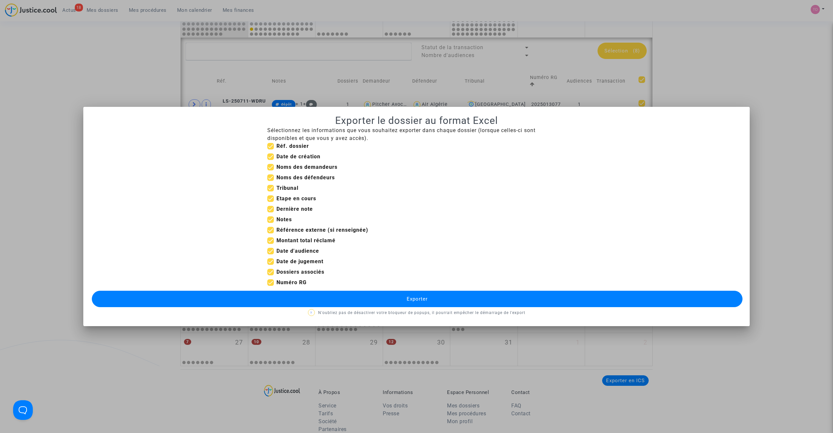 The height and width of the screenshot is (433, 833). What do you see at coordinates (307, 167) in the screenshot?
I see `b: Noms des demandeurs` at bounding box center [307, 167].